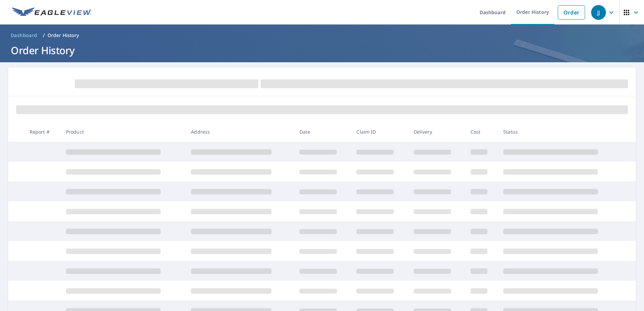 This screenshot has width=644, height=311. Describe the element at coordinates (481, 132) in the screenshot. I see `th: Cost` at that location.